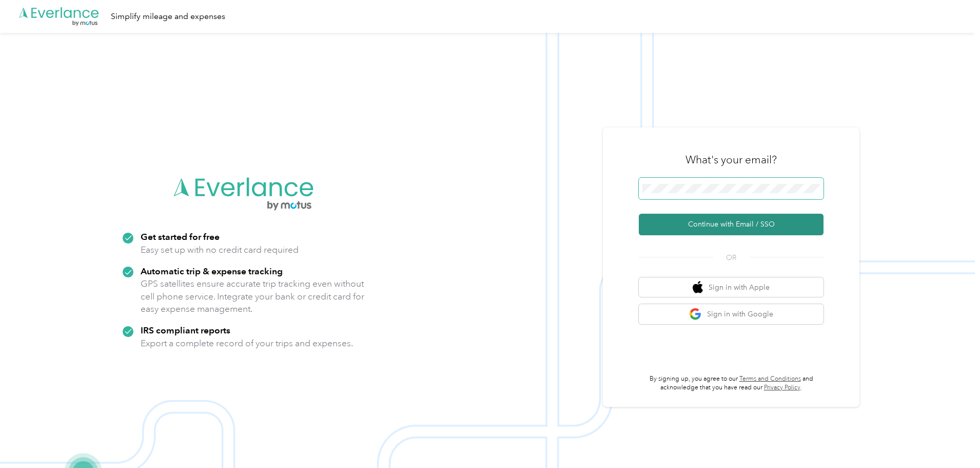  I want to click on button: apple logoSign in with Apple, so click(731, 287).